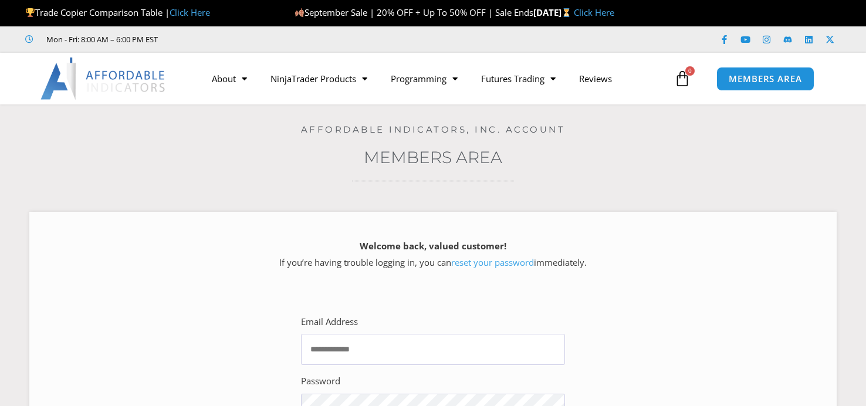 The height and width of the screenshot is (406, 866). I want to click on a: Members Area, so click(433, 157).